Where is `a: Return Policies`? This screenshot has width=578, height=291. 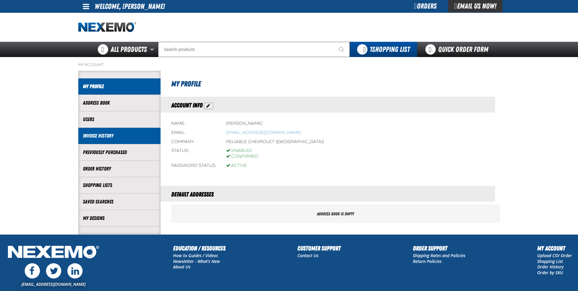
a: Return Policies is located at coordinates (427, 261).